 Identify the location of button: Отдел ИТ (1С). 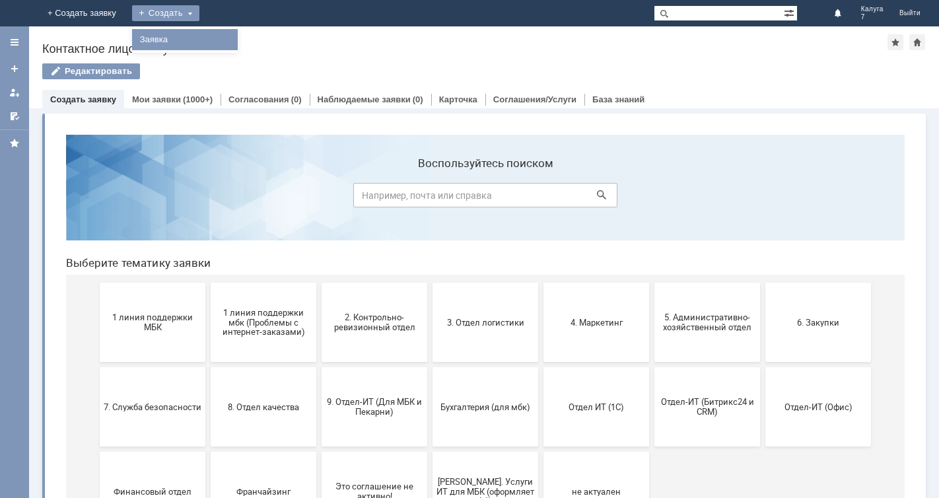
(541, 283).